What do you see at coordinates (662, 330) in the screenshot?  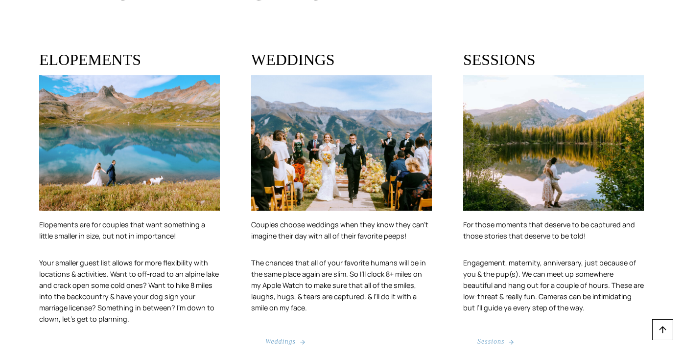 I see `a: Scroll to top` at bounding box center [662, 330].